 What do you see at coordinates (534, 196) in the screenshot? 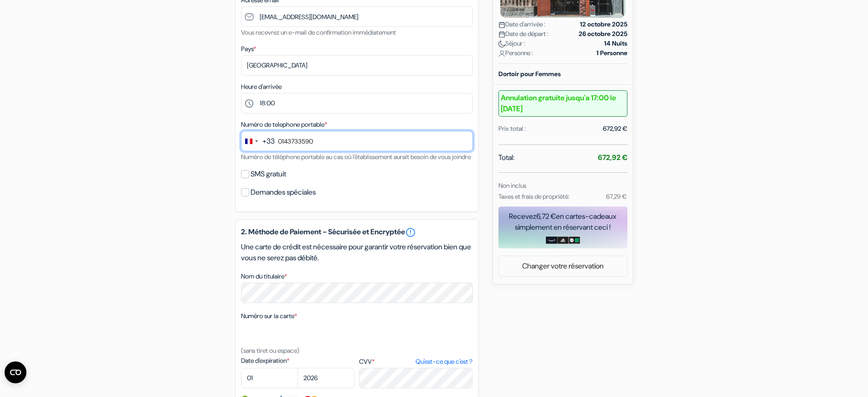
I see `small: Taxes et frais de propriété:` at bounding box center [534, 196].